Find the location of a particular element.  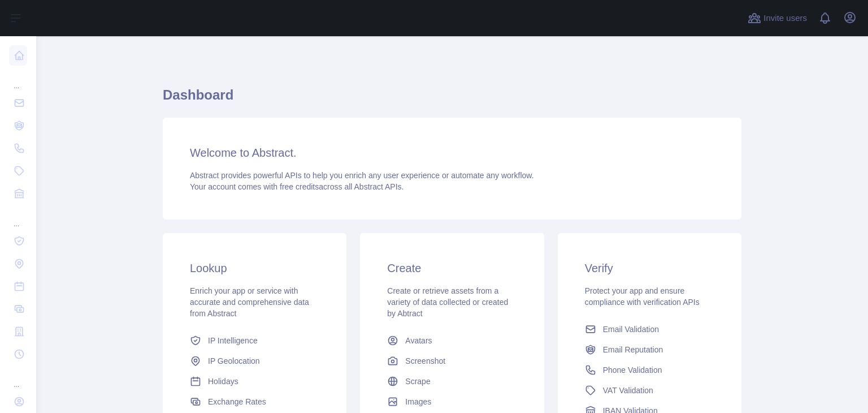

a: Phone Validation is located at coordinates (650, 370).